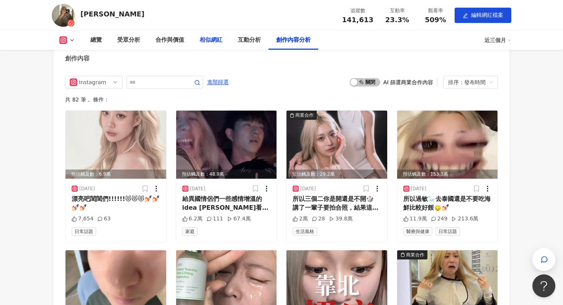 This screenshot has height=305, width=563. I want to click on div: 6.2萬, so click(192, 219).